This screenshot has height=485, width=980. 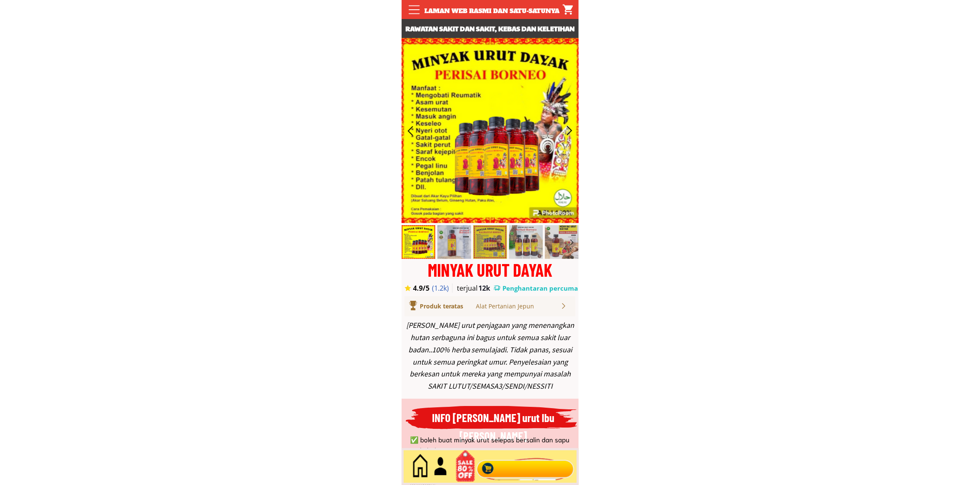 What do you see at coordinates (518, 306) in the screenshot?
I see `div: Alat Pertanian Jepun` at bounding box center [518, 306].